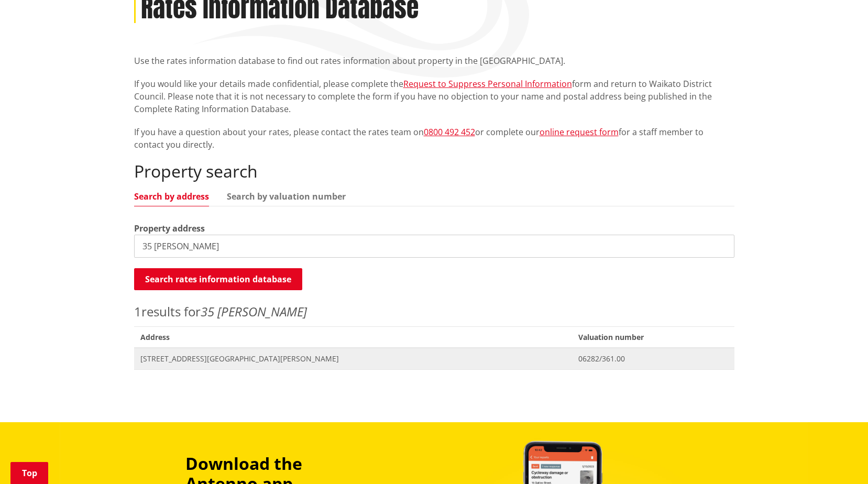  Describe the element at coordinates (434, 311) in the screenshot. I see `p: results for` at that location.